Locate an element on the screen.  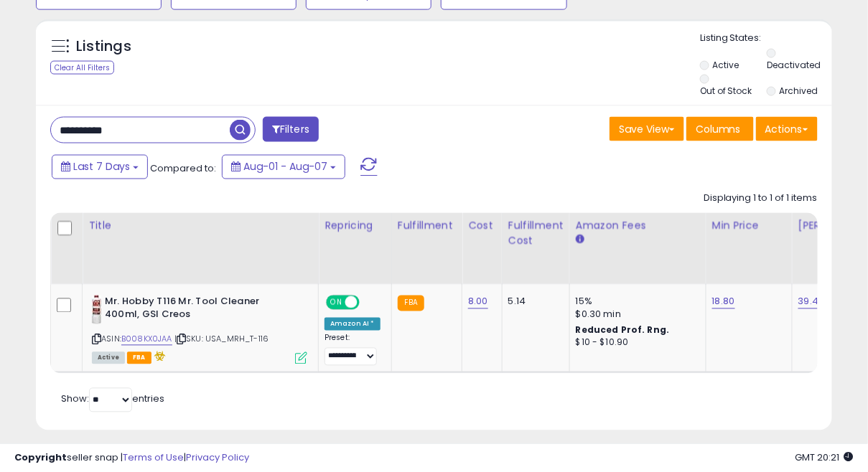
p: Listing States: is located at coordinates (766, 38).